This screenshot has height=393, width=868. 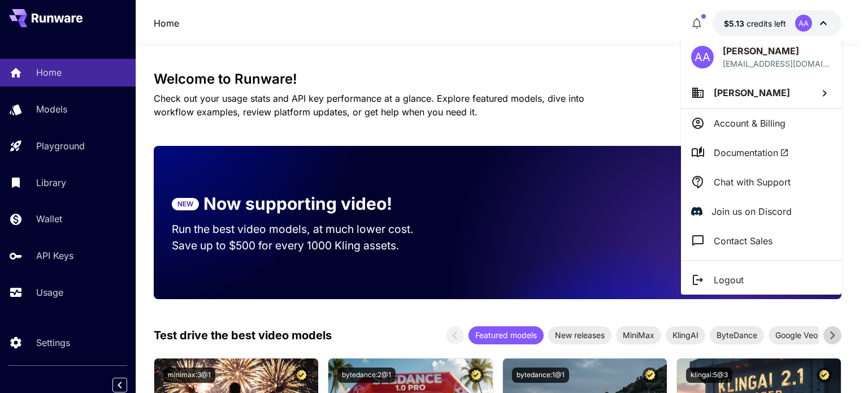 What do you see at coordinates (750, 124) in the screenshot?
I see `p: Account & Billing` at bounding box center [750, 124].